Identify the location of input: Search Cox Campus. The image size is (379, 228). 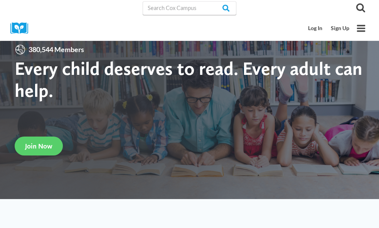
(190, 8).